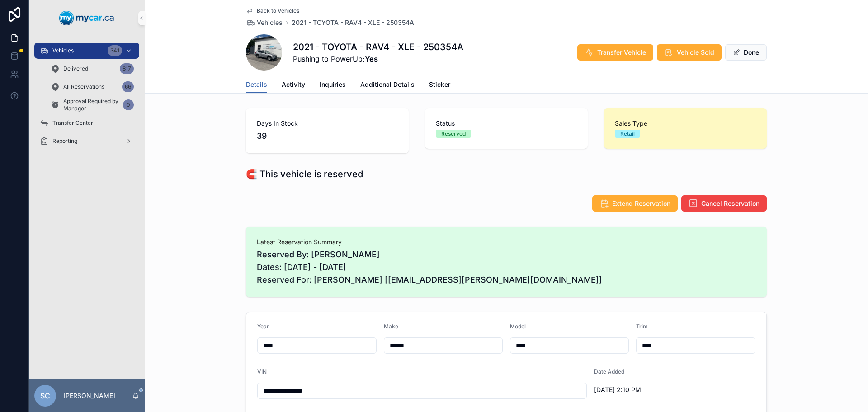 The width and height of the screenshot is (868, 412). What do you see at coordinates (642, 326) in the screenshot?
I see `span: Trim` at bounding box center [642, 326].